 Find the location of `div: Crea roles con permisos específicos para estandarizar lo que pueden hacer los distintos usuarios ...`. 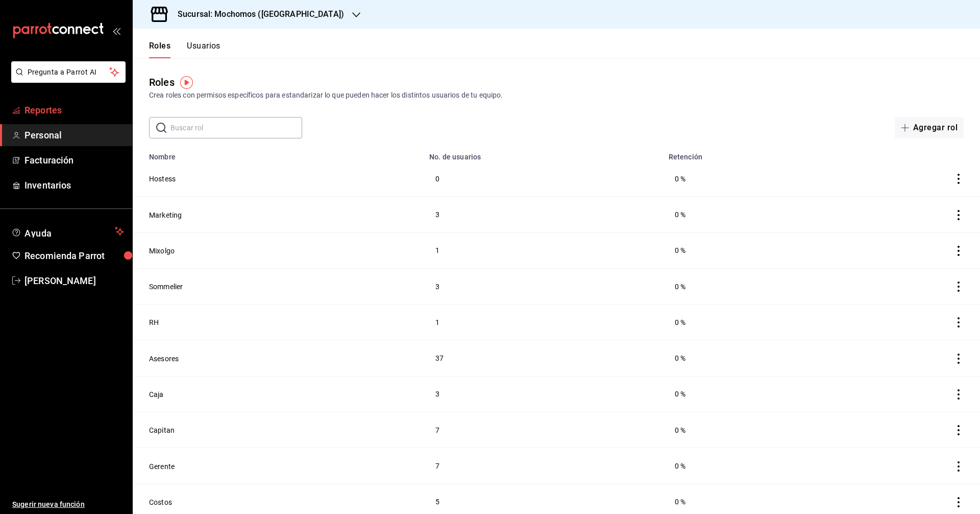

div: Crea roles con permisos específicos para estandarizar lo que pueden hacer los distintos usuarios ... is located at coordinates (556, 95).